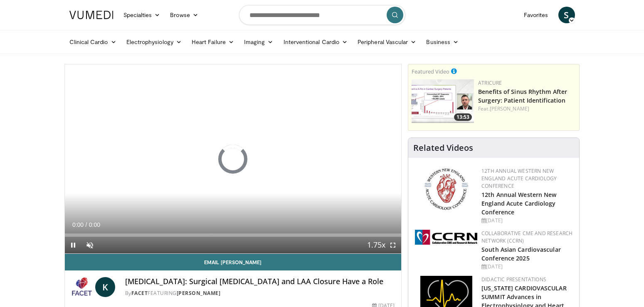 The image size is (644, 307). I want to click on a: S, so click(567, 15).